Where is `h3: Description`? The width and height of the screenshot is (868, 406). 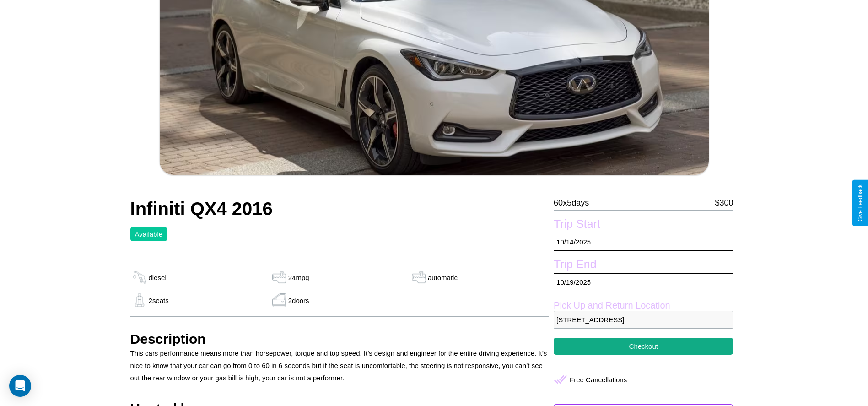
h3: Description is located at coordinates (340, 339).